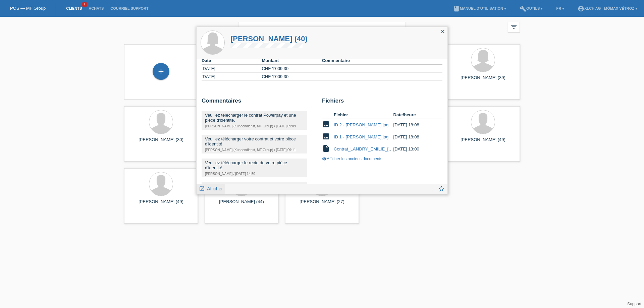 The image size is (644, 308). Describe the element at coordinates (260, 102) in the screenshot. I see `h2: Commentaires` at that location.